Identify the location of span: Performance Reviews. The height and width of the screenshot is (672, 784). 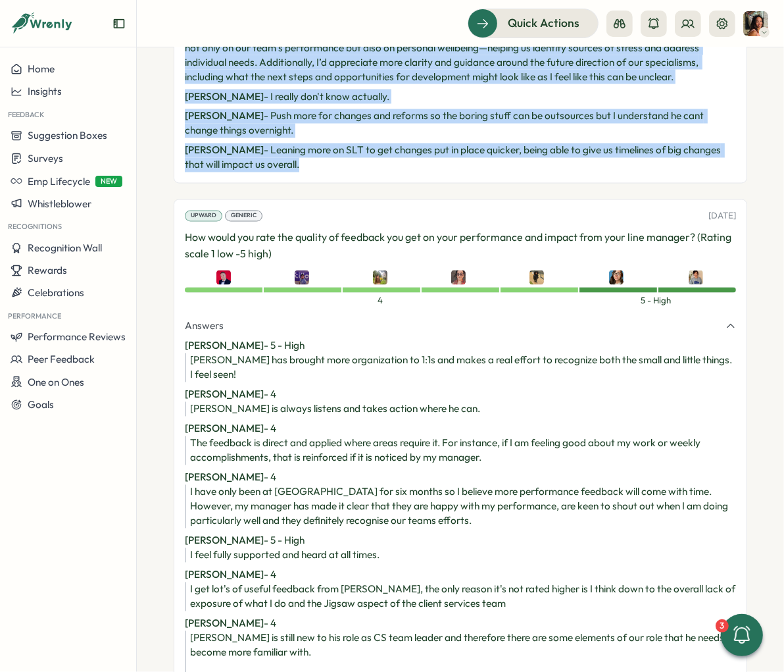
(76, 336).